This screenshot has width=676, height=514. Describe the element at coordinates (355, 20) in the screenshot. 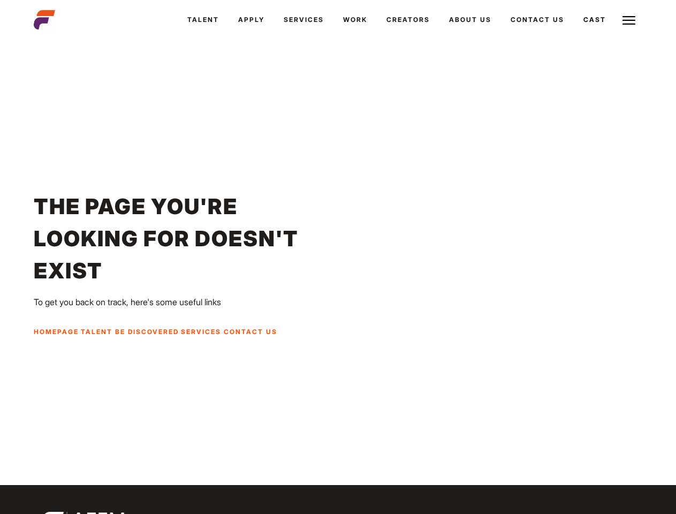

I see `a: Work` at that location.